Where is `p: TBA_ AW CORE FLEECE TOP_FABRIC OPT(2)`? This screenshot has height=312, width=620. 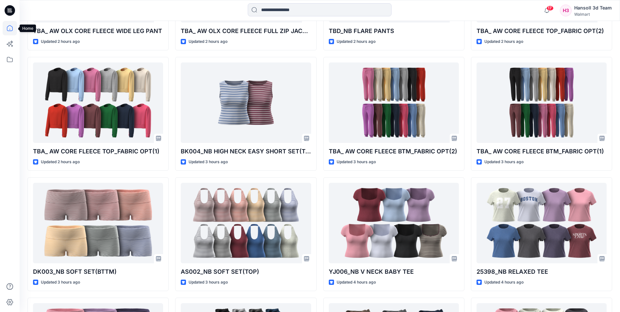
p: TBA_ AW CORE FLEECE TOP_FABRIC OPT(2) is located at coordinates (541, 31).